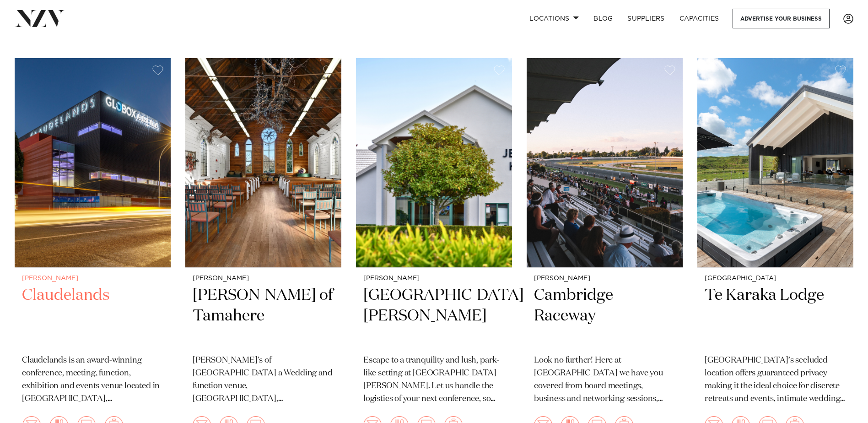  I want to click on a: Advertise your business, so click(781, 19).